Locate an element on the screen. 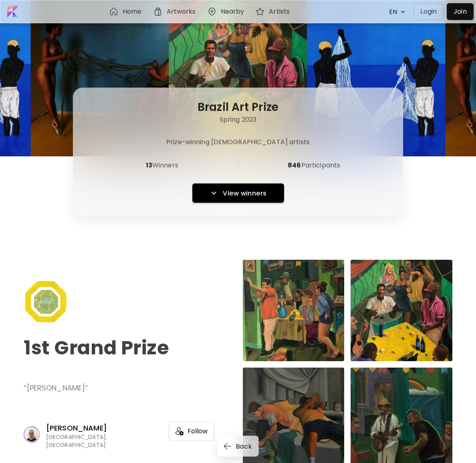 This screenshot has width=476, height=463. span: 13 is located at coordinates (149, 165).